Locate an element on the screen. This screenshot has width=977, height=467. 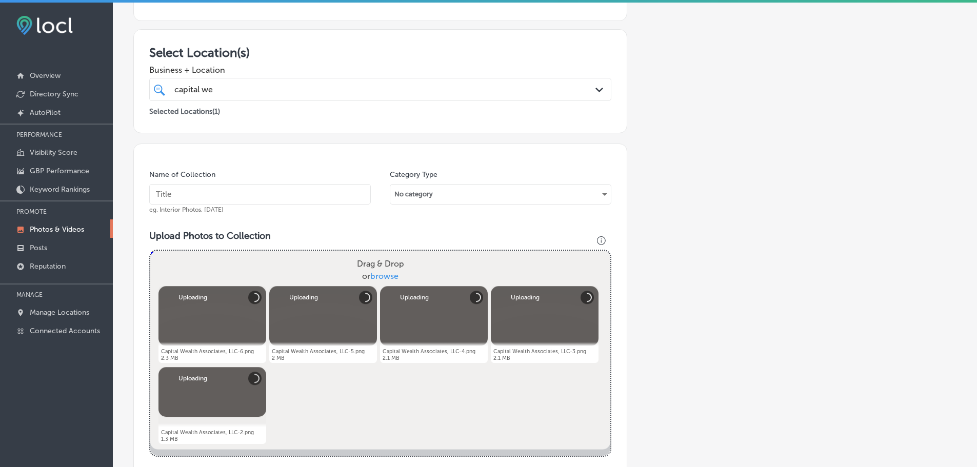
p: Directory Sync is located at coordinates (54, 94).